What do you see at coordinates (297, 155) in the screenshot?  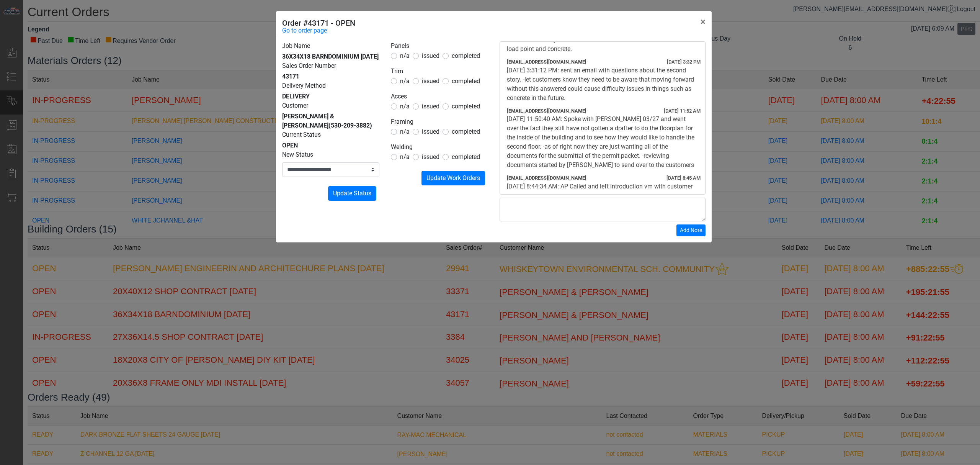 I see `label: New Status` at bounding box center [297, 155].